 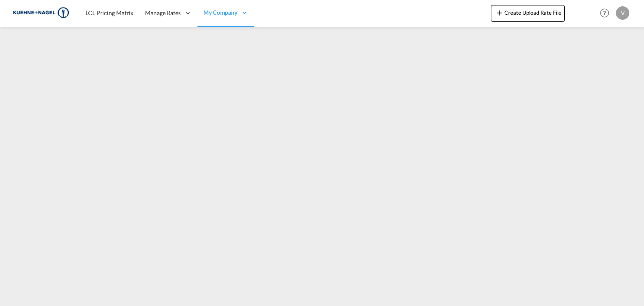 What do you see at coordinates (163, 13) in the screenshot?
I see `span: Manage Rates` at bounding box center [163, 13].